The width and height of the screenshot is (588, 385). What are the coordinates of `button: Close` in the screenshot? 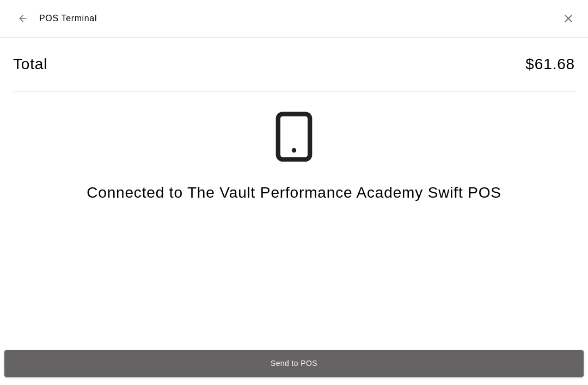 It's located at (569, 18).